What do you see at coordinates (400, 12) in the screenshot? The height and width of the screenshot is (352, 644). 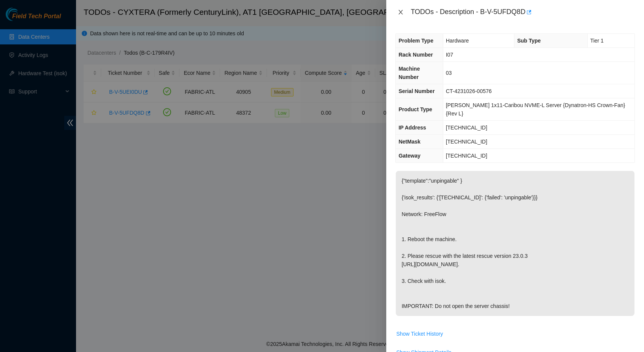 I see `span: close` at bounding box center [400, 12].